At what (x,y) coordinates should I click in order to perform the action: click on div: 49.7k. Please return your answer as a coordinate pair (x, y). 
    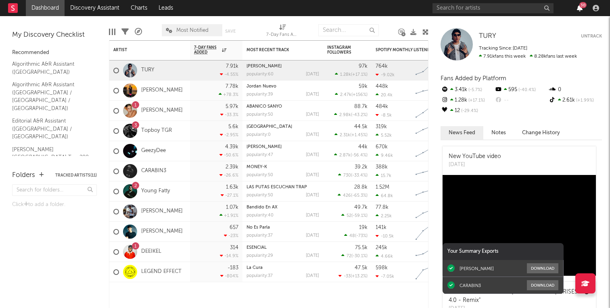
    Looking at the image, I should click on (361, 207).